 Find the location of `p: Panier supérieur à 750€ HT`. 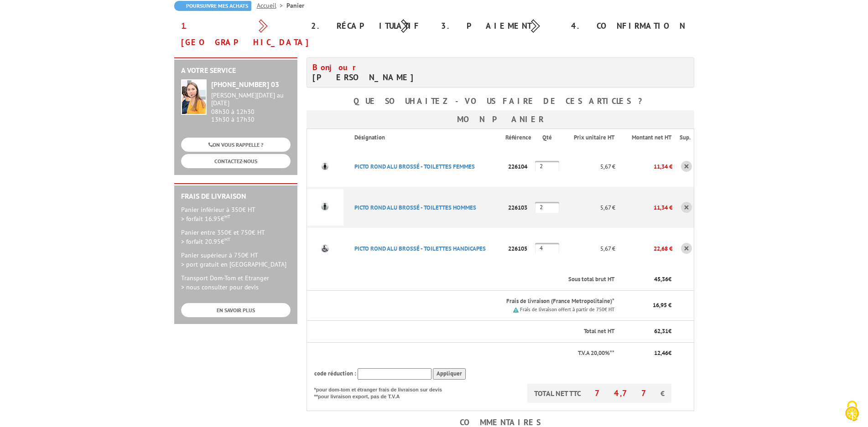

p: Panier supérieur à 750€ HT is located at coordinates (236, 260).